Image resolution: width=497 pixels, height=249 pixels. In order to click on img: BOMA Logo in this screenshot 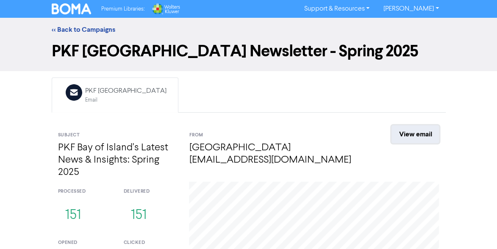, I will do `click(72, 9)`.